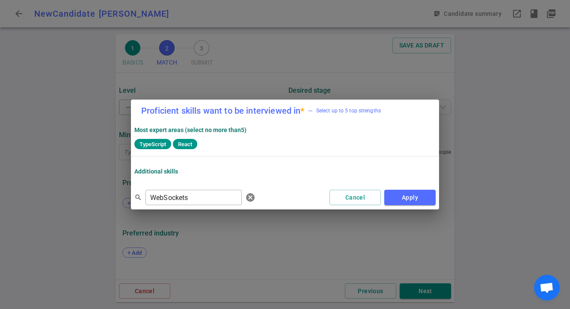 Image resolution: width=570 pixels, height=309 pixels. What do you see at coordinates (223, 111) in the screenshot?
I see `label: Proficient skills want to be interviewed in` at bounding box center [223, 111].